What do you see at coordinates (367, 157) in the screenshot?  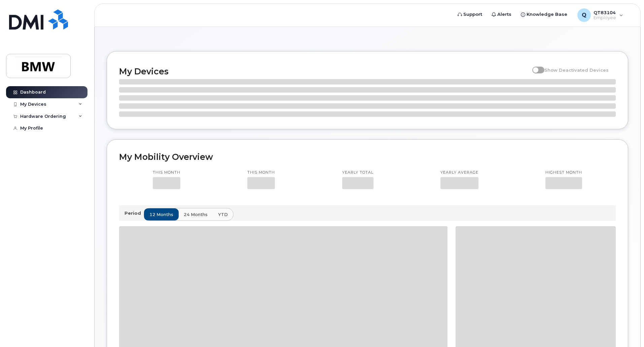 I see `h2: My Mobility Overview` at bounding box center [367, 157].